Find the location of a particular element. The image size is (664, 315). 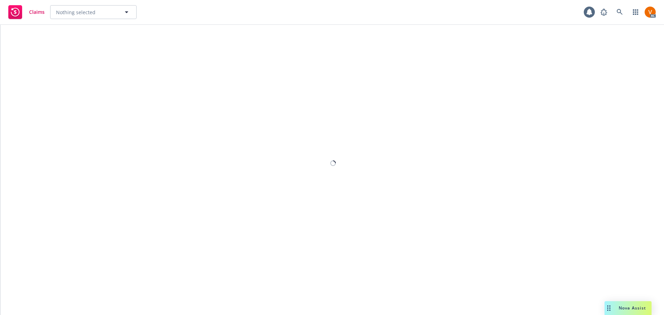

a: Search is located at coordinates (620, 12).